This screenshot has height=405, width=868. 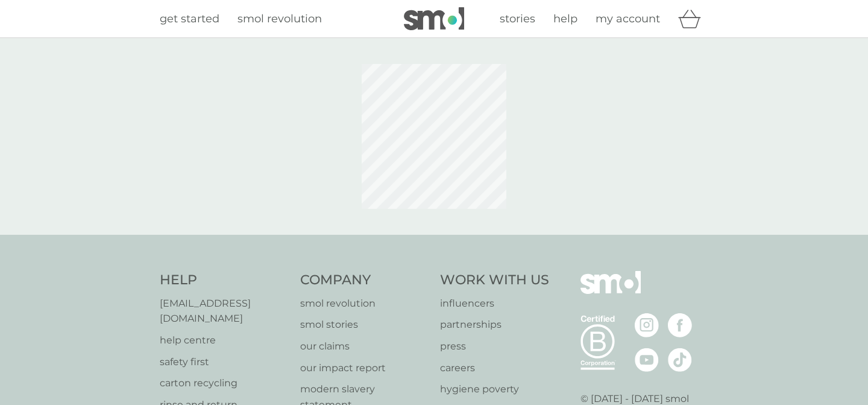 What do you see at coordinates (189, 18) in the screenshot?
I see `span: get started` at bounding box center [189, 18].